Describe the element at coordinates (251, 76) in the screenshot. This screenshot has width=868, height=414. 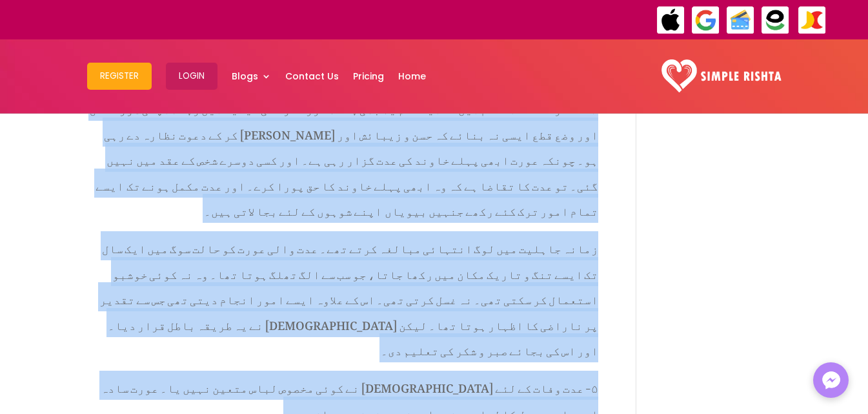
I see `a: Blogs` at that location.